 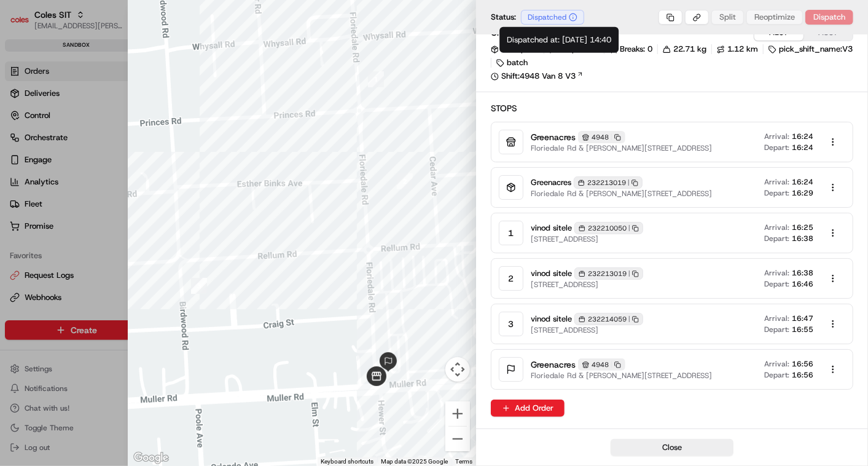 What do you see at coordinates (347, 461) in the screenshot?
I see `button: Keyboard shortcuts` at bounding box center [347, 461].